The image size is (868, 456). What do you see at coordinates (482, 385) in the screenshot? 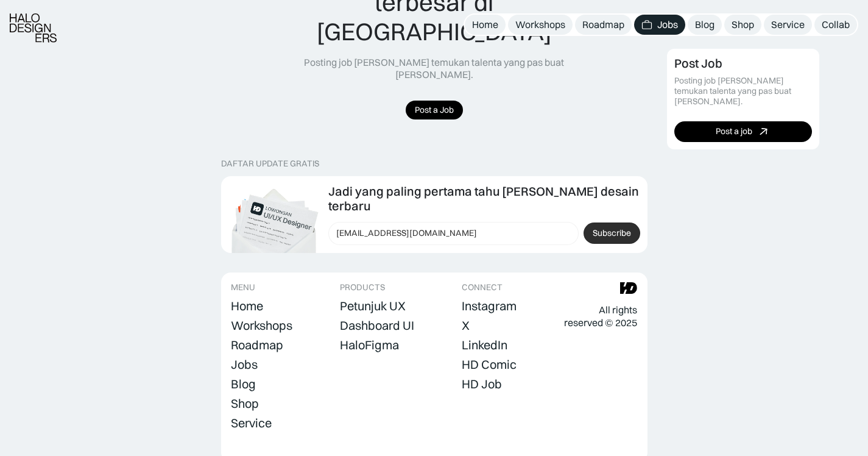
I see `a: HD Job` at bounding box center [482, 385].